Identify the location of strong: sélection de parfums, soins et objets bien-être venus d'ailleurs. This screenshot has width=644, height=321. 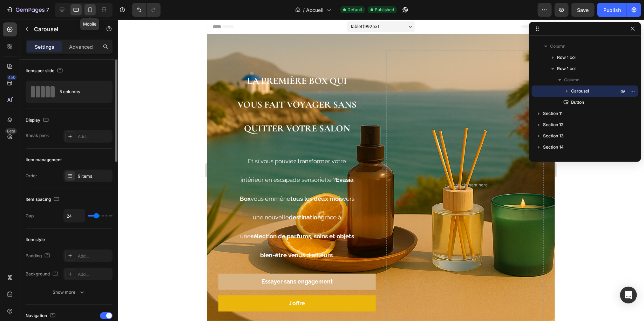
(95, 226).